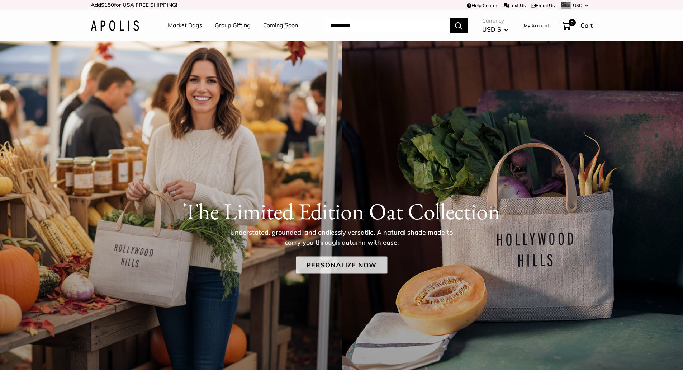  Describe the element at coordinates (341, 265) in the screenshot. I see `a: Personalize Now` at that location.